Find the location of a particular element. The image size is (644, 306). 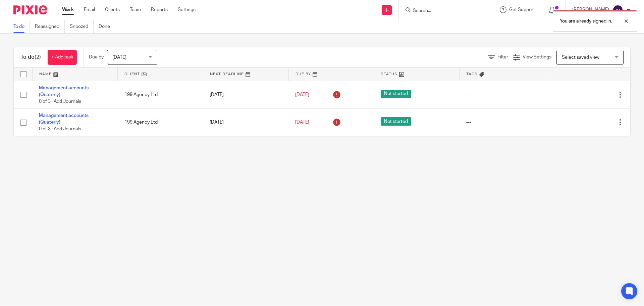

a: Snoozed is located at coordinates (81, 27).